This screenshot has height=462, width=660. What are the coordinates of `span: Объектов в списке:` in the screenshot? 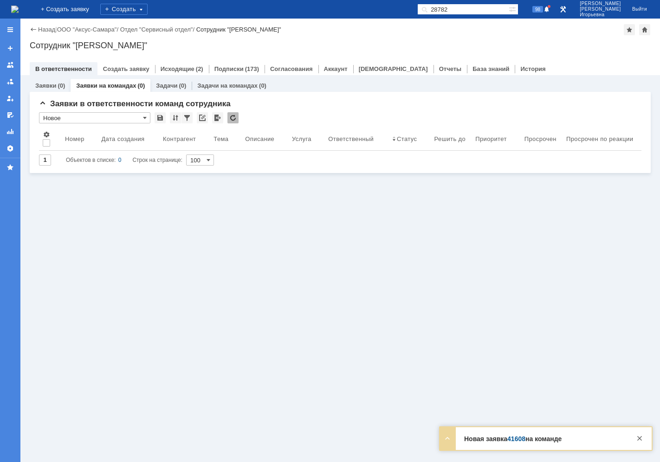 It's located at (90, 160).